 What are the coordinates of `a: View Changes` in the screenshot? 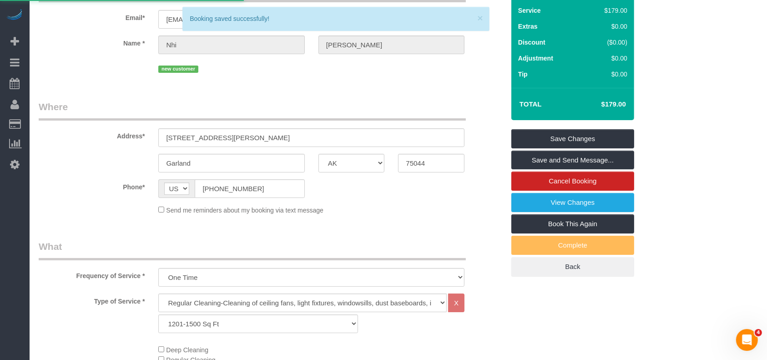 It's located at (573, 202).